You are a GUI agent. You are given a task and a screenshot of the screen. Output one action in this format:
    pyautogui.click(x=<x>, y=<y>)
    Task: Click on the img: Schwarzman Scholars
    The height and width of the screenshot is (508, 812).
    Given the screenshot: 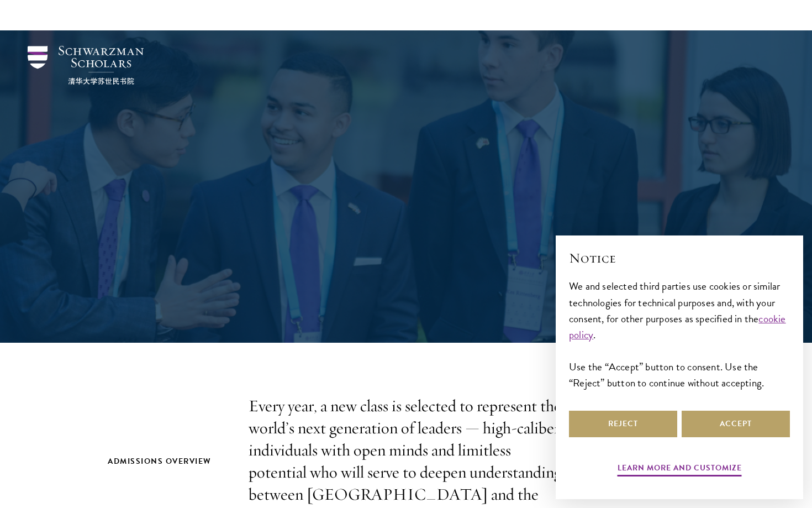 What is the action you would take?
    pyautogui.click(x=86, y=65)
    